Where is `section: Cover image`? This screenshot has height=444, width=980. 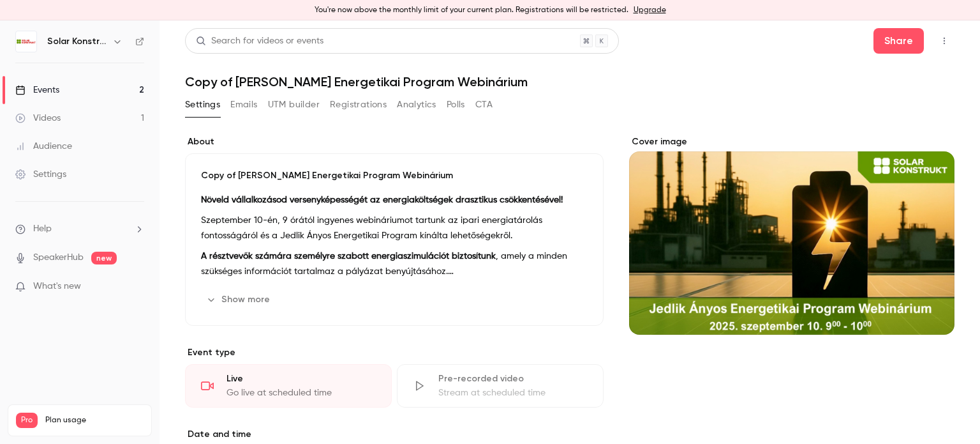 section: Cover image is located at coordinates (792, 235).